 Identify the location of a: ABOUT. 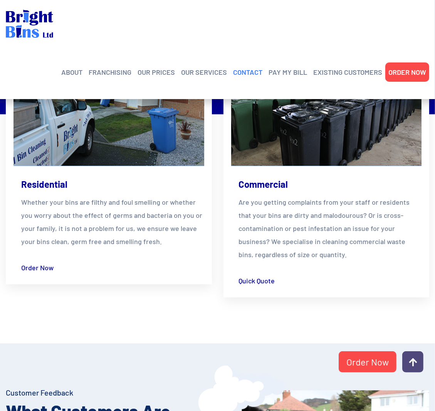
(72, 72).